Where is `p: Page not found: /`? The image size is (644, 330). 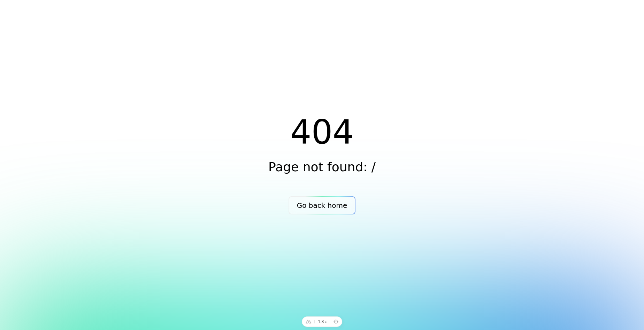 p: Page not found: / is located at coordinates (322, 167).